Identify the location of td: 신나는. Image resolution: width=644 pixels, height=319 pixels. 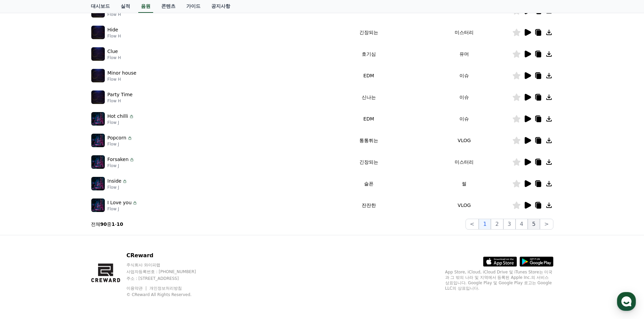
(368, 97).